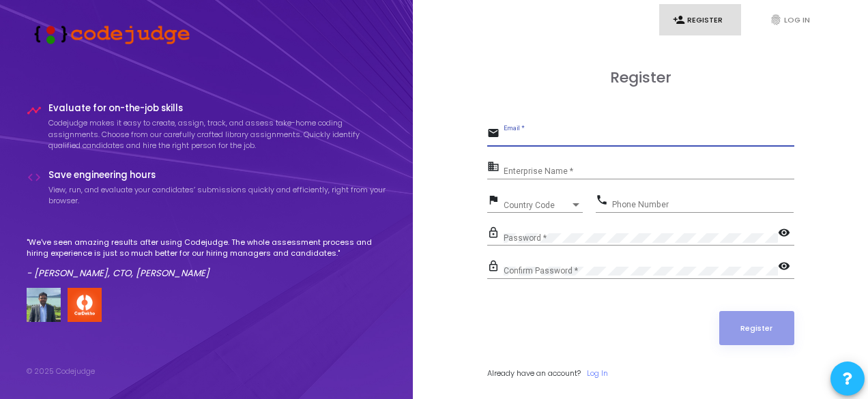 Image resolution: width=868 pixels, height=399 pixels. What do you see at coordinates (700, 20) in the screenshot?
I see `a: person_addRegister` at bounding box center [700, 20].